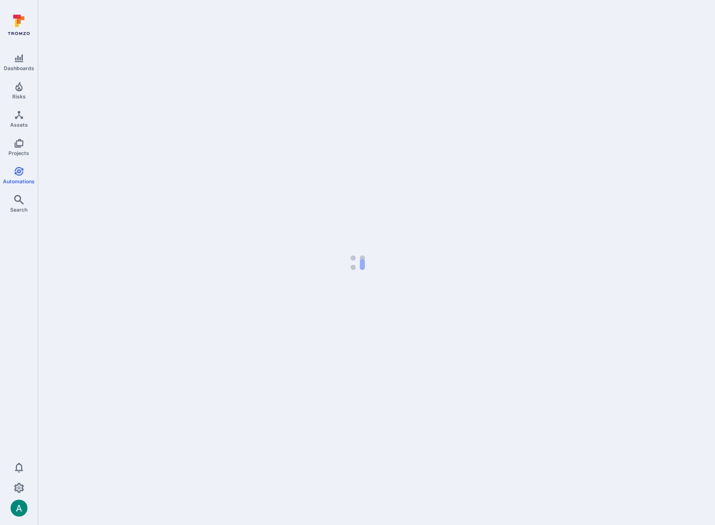 Image resolution: width=715 pixels, height=525 pixels. Describe the element at coordinates (19, 508) in the screenshot. I see `div: Arjan Dehar` at that location.